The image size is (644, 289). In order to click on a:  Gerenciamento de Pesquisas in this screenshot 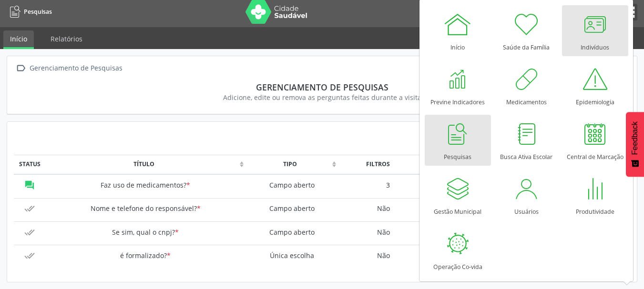, I will do `click(69, 68)`.